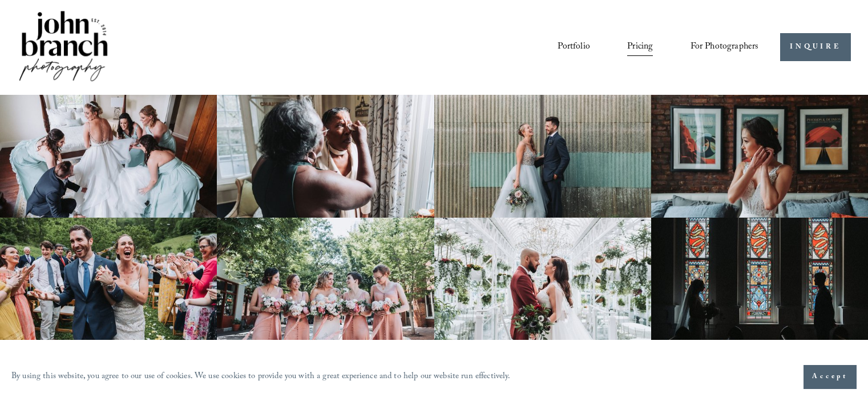 The image size is (868, 397). I want to click on img: Bride and groom standing in an elegant greenhouse with chandeliers and lush greenery., so click(542, 278).